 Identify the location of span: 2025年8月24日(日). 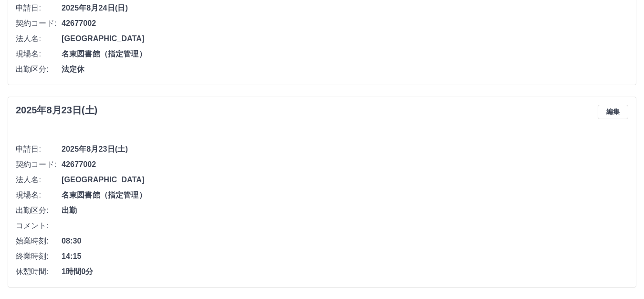
(345, 8).